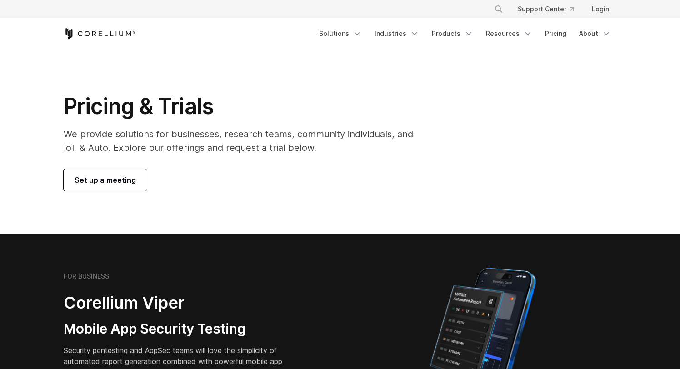 The height and width of the screenshot is (369, 680). Describe the element at coordinates (546, 9) in the screenshot. I see `a: Support Center` at that location.